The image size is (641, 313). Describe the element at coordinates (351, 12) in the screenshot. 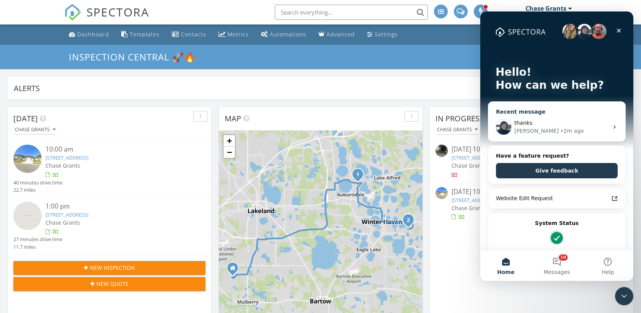

I see `input: Search everything...` at that location.